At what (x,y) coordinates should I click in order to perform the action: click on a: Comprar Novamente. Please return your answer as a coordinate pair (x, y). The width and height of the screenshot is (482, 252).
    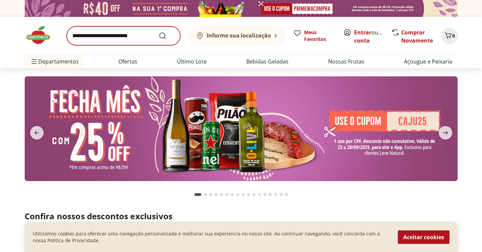
    Looking at the image, I should click on (417, 37).